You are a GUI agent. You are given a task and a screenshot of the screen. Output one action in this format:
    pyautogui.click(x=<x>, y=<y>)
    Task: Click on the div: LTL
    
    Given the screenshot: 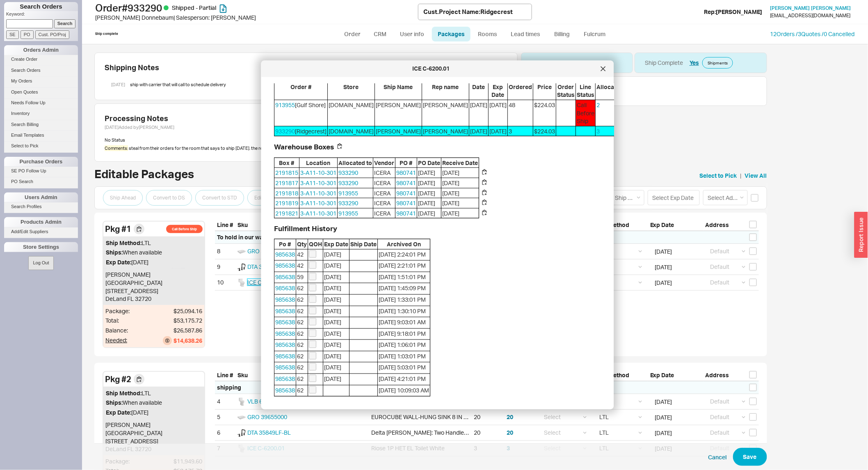 What is the action you would take?
    pyautogui.click(x=154, y=393)
    